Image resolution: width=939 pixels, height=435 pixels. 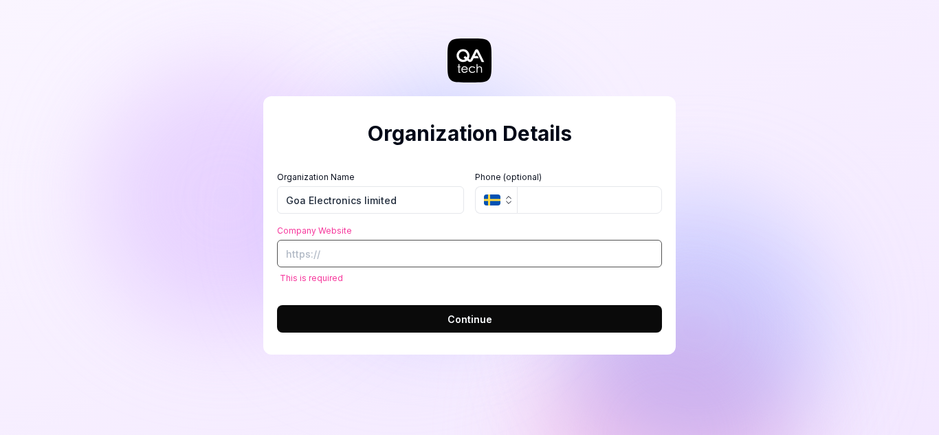 What do you see at coordinates (569, 177) in the screenshot?
I see `label: Phone (optional)` at bounding box center [569, 177].